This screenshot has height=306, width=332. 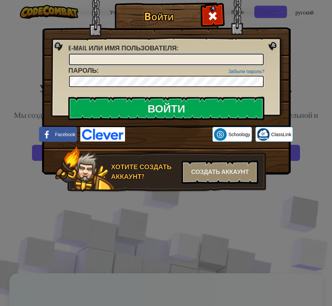 I want to click on img: clever-logo-blue.png, so click(x=103, y=134).